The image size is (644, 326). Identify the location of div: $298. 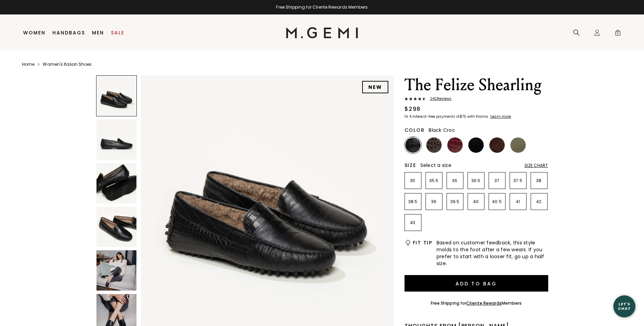
(413, 109).